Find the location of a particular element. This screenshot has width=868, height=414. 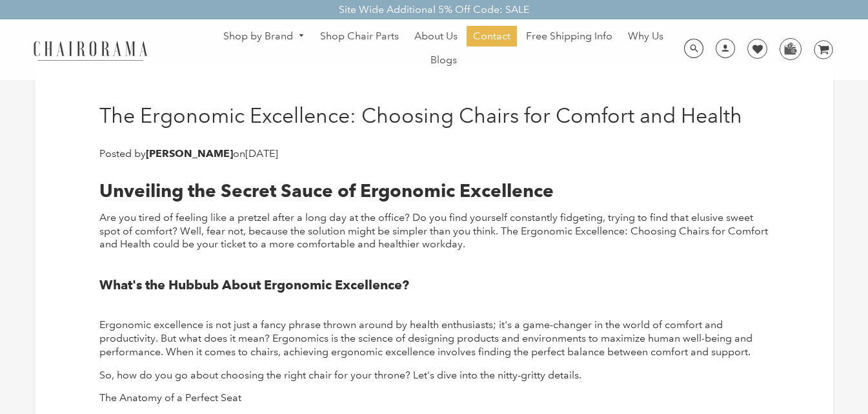

a: About Us is located at coordinates (436, 36).